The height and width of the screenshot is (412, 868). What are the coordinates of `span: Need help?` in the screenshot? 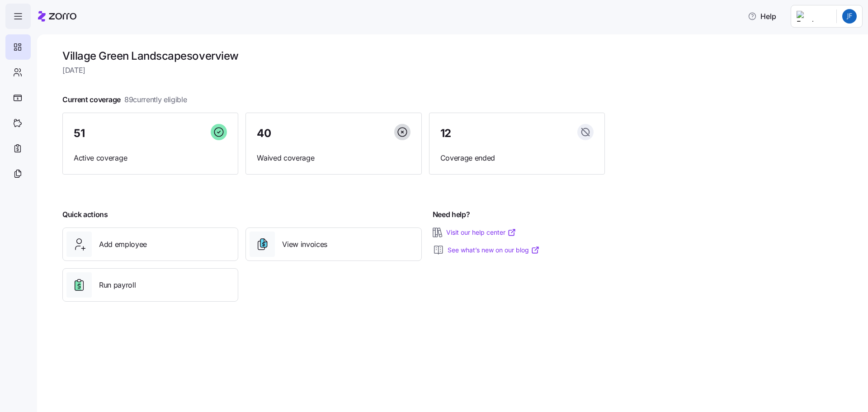 It's located at (451, 215).